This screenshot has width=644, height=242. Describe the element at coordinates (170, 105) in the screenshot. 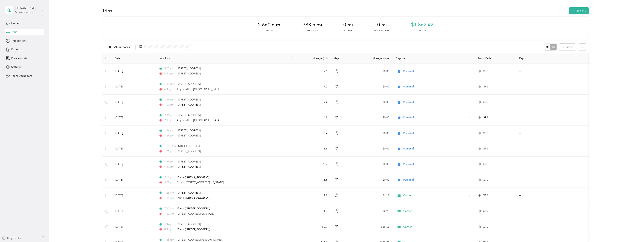

I see `span: 3:00 pm` at that location.